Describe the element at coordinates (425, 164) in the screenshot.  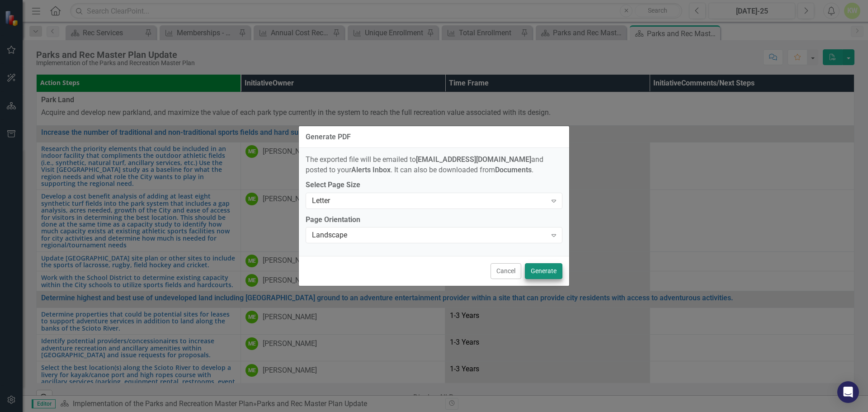
I see `span: The exported file will be emailed to and posted to your . It can also be downloaded from .` at that location.